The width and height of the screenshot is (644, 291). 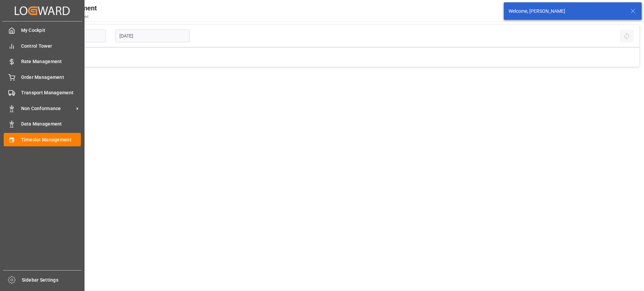 I want to click on span: My Cockpit, so click(x=51, y=30).